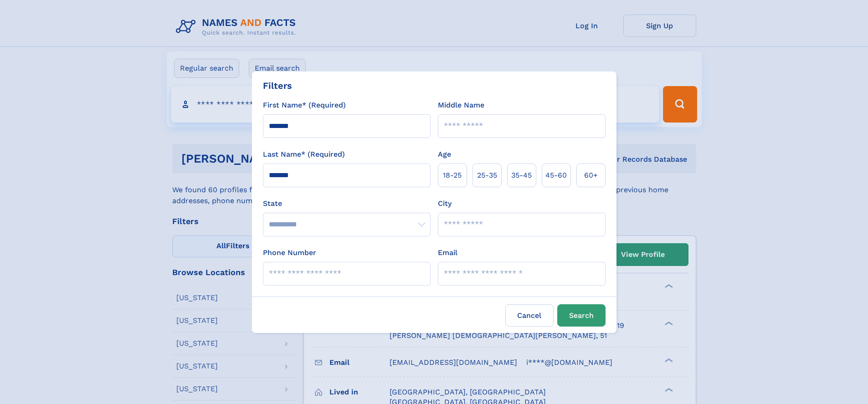 Image resolution: width=868 pixels, height=404 pixels. What do you see at coordinates (445, 203) in the screenshot?
I see `label: City` at bounding box center [445, 203].